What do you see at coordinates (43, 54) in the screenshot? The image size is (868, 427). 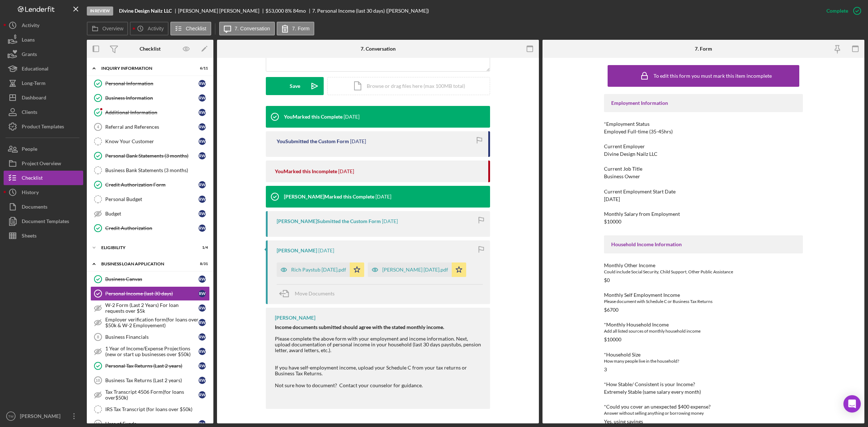 I see `a: Grants` at bounding box center [43, 54].